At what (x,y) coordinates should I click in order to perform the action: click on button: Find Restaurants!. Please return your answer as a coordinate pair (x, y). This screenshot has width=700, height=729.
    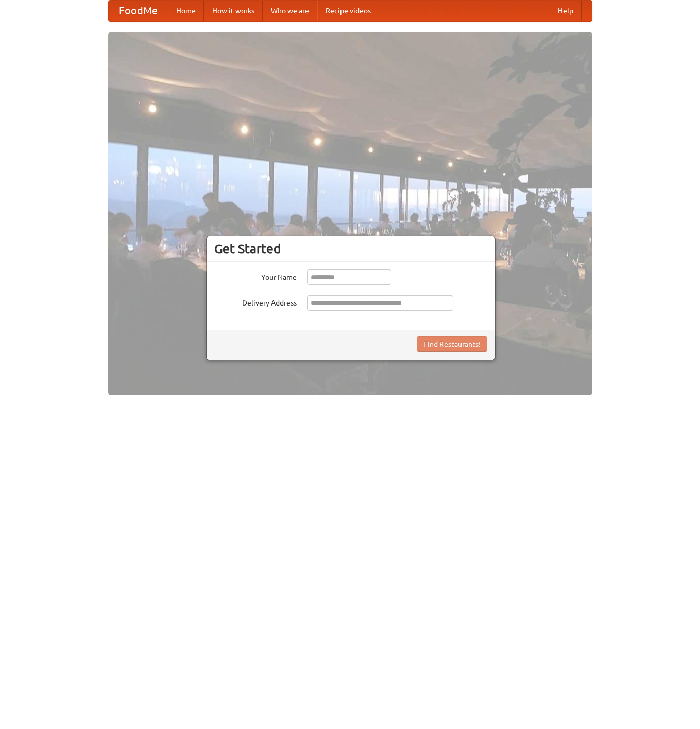
    Looking at the image, I should click on (452, 344).